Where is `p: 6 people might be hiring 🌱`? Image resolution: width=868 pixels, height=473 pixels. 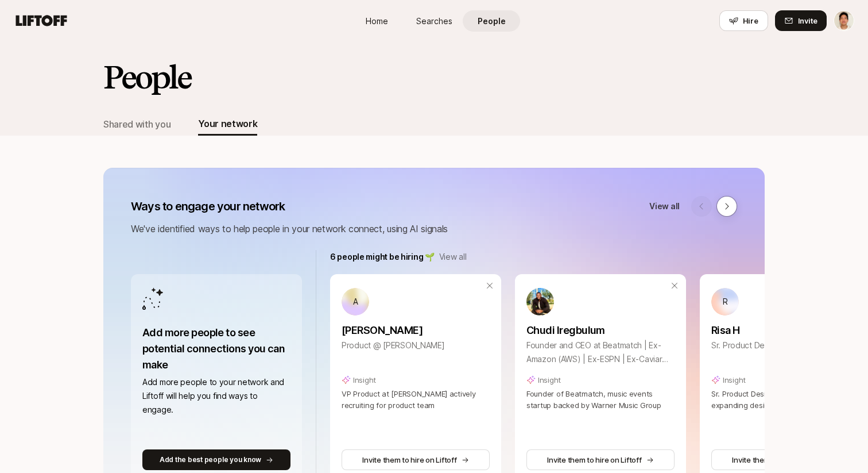 p: 6 people might be hiring 🌱 is located at coordinates (382, 256).